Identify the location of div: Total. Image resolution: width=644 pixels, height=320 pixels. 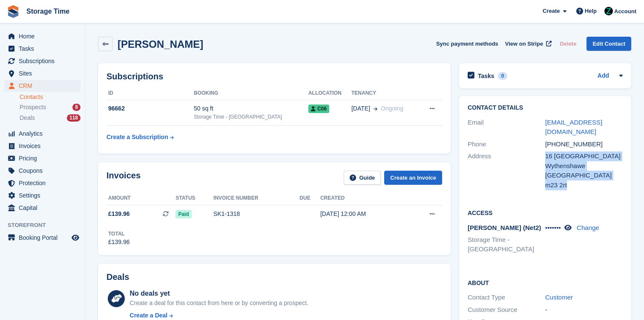
(119, 234).